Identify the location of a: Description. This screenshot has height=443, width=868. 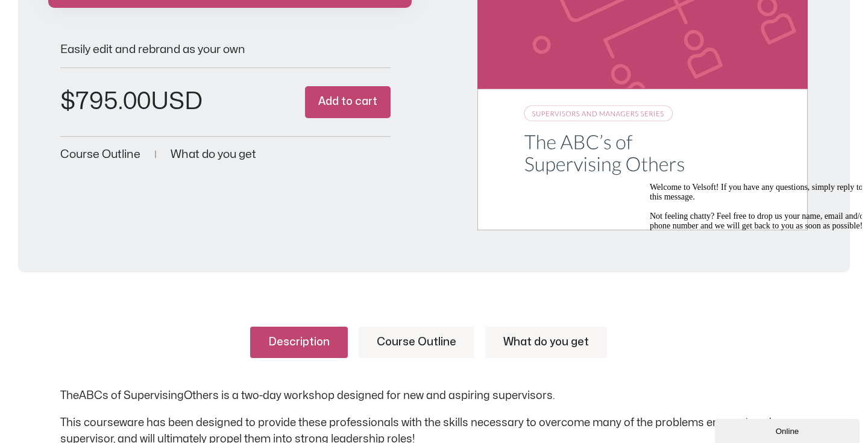
(299, 342).